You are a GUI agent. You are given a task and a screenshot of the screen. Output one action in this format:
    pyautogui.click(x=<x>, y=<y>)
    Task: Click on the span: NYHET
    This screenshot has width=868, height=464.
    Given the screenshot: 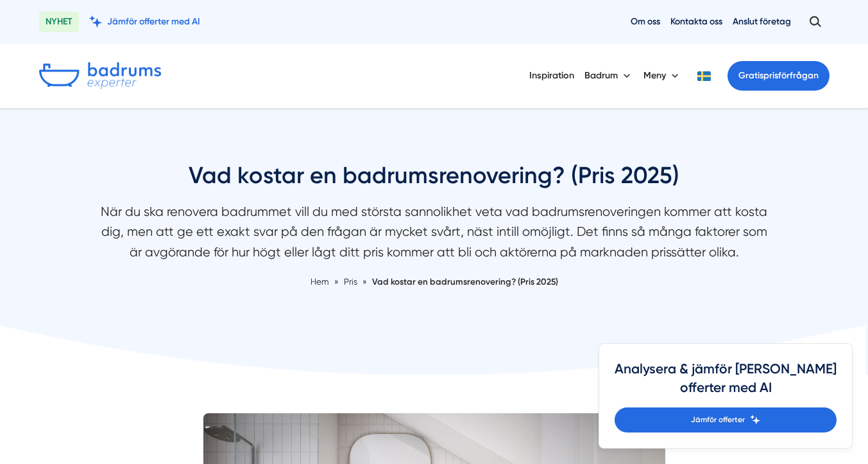 What is the action you would take?
    pyautogui.click(x=59, y=22)
    